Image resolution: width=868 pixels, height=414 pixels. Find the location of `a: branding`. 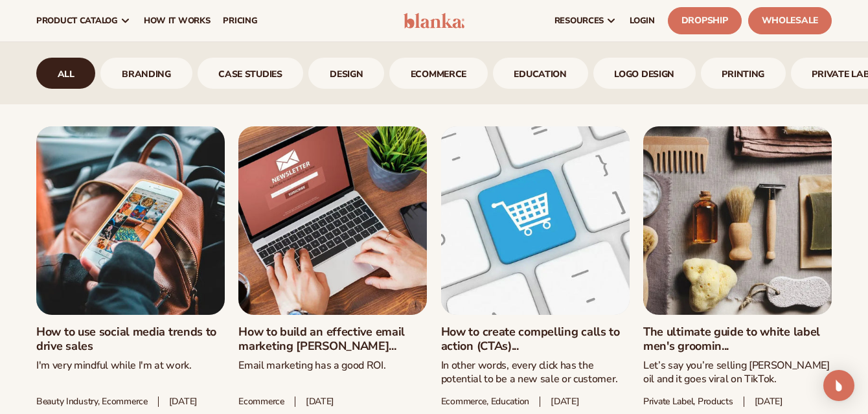

a: branding is located at coordinates (146, 73).